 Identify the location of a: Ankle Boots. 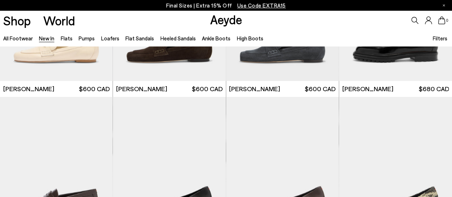
(216, 38).